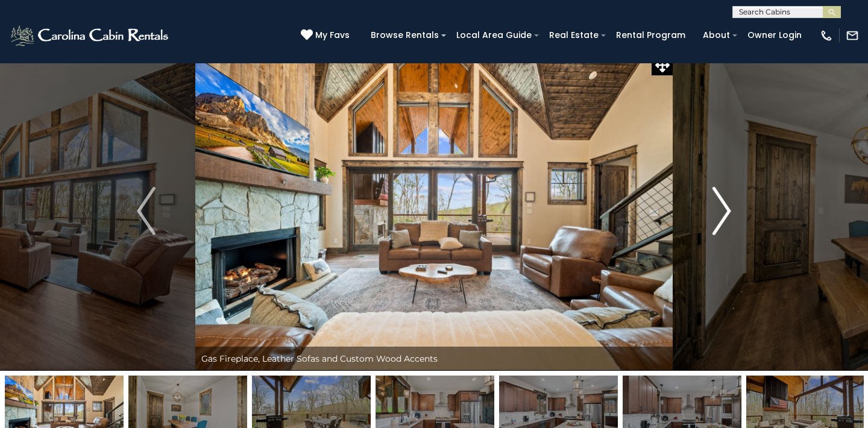 Image resolution: width=868 pixels, height=428 pixels. What do you see at coordinates (775, 35) in the screenshot?
I see `a: Owner Login` at bounding box center [775, 35].